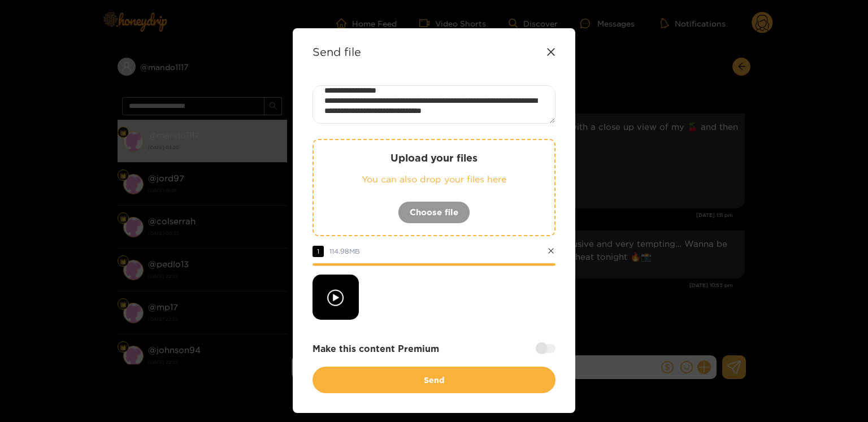 The width and height of the screenshot is (868, 422). What do you see at coordinates (318, 252) in the screenshot?
I see `span: 1` at bounding box center [318, 252].